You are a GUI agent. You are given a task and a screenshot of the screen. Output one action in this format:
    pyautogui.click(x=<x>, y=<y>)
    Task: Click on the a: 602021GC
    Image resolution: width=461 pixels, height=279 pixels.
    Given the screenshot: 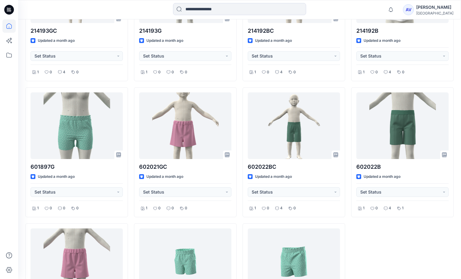 What is the action you would take?
    pyautogui.click(x=185, y=126)
    